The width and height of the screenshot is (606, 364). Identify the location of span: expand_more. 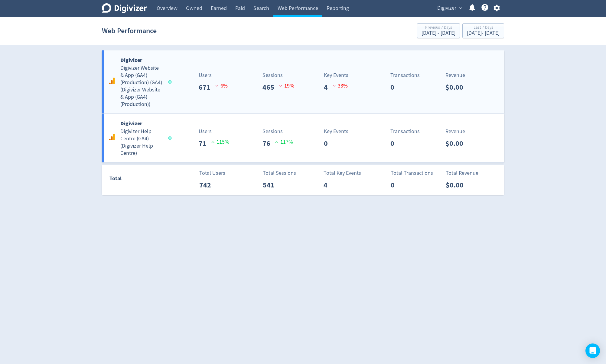
(461, 8).